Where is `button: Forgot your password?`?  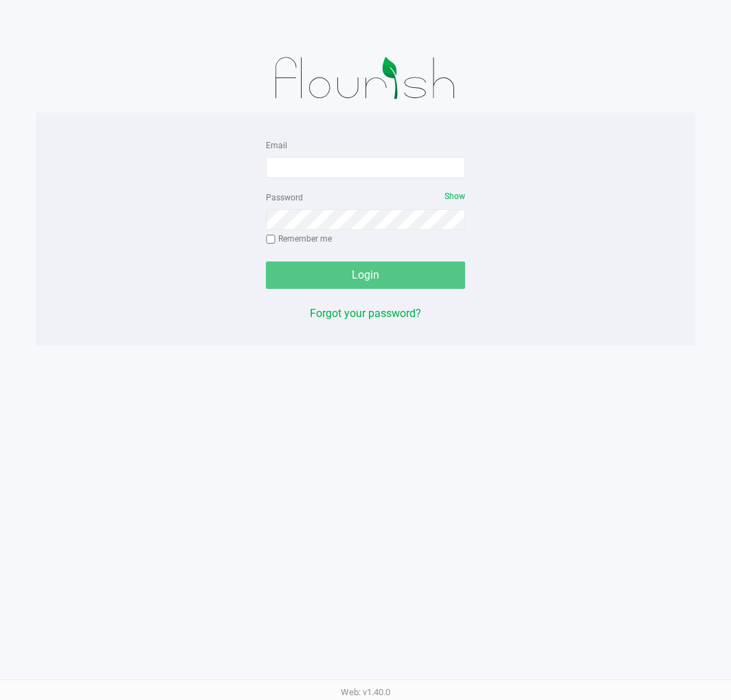 button: Forgot your password? is located at coordinates (366, 314).